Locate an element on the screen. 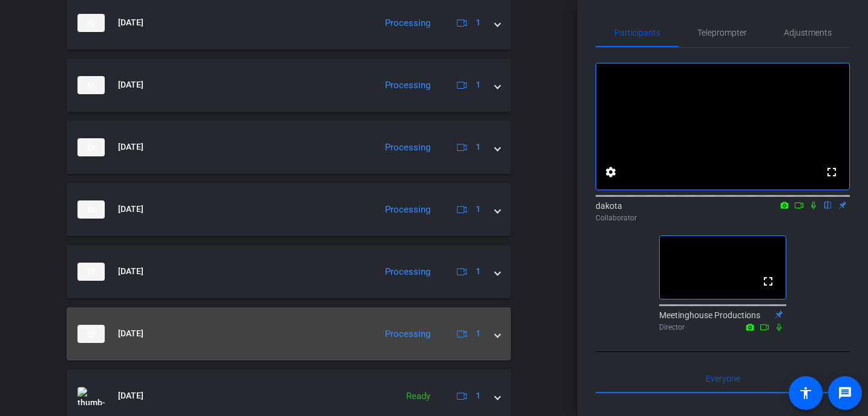 The image size is (868, 416). div: dakota is located at coordinates (722, 212).